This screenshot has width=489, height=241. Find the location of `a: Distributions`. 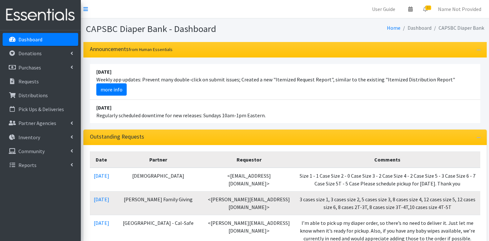

a: Distributions is located at coordinates (40, 95).